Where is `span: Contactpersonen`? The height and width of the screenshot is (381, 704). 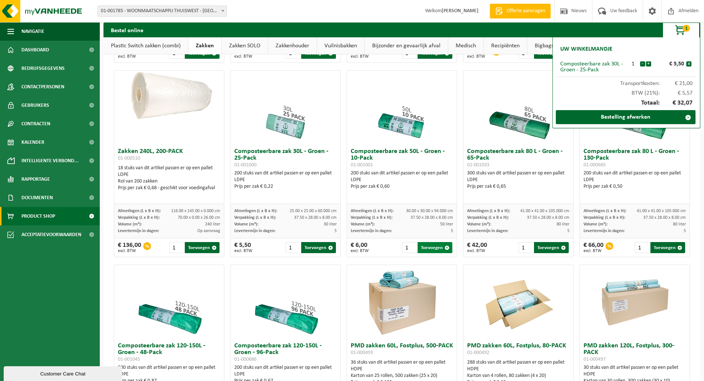 span: Contactpersonen is located at coordinates (43, 87).